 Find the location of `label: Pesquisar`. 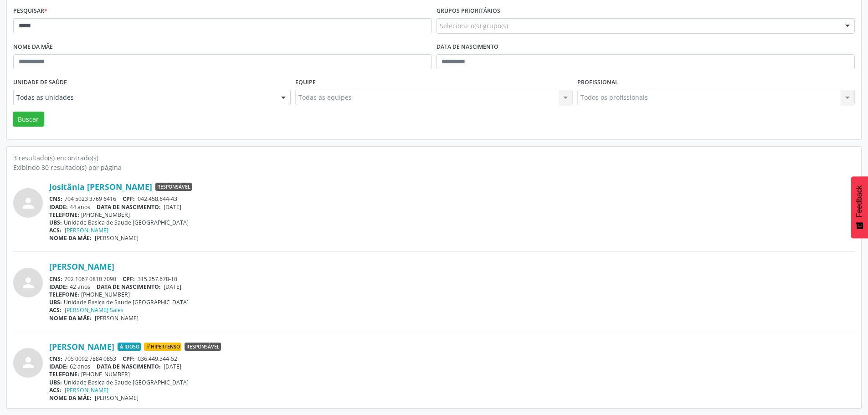

label: Pesquisar is located at coordinates (30, 11).